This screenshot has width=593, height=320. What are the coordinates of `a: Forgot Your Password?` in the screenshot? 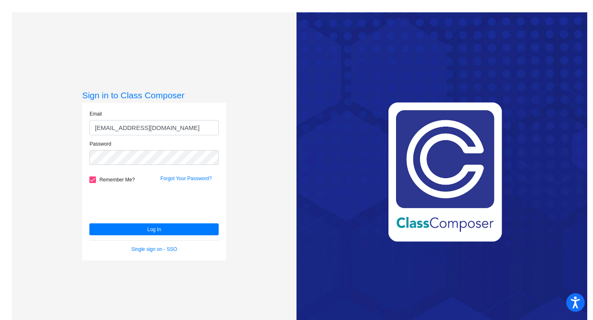 It's located at (186, 179).